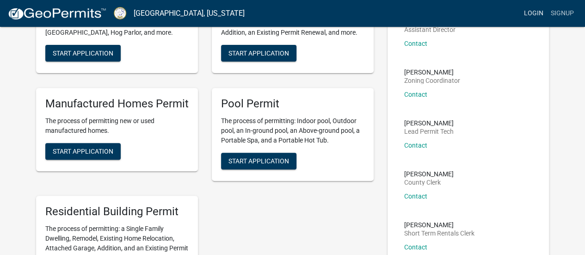 This screenshot has width=585, height=255. I want to click on h5: Residential Building Permit, so click(117, 211).